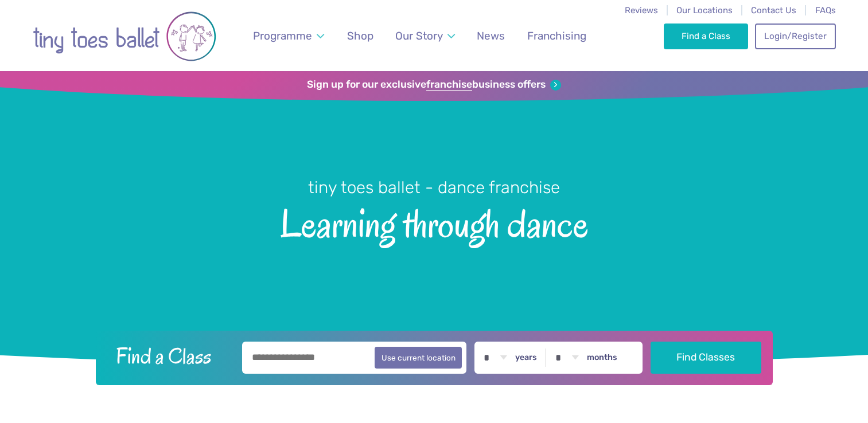  What do you see at coordinates (424, 36) in the screenshot?
I see `a: Our Story` at bounding box center [424, 36].